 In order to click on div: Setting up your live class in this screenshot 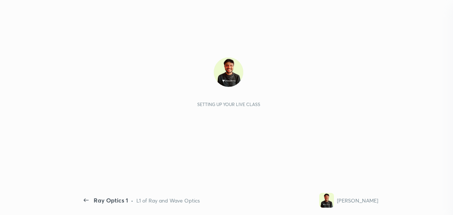, I will do `click(228, 104)`.